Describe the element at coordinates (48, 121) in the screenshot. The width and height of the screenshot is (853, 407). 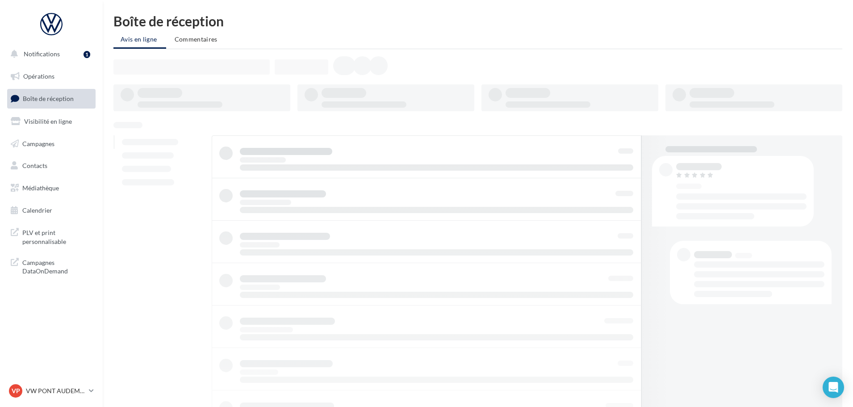
I see `span: Visibilité en ligne` at that location.